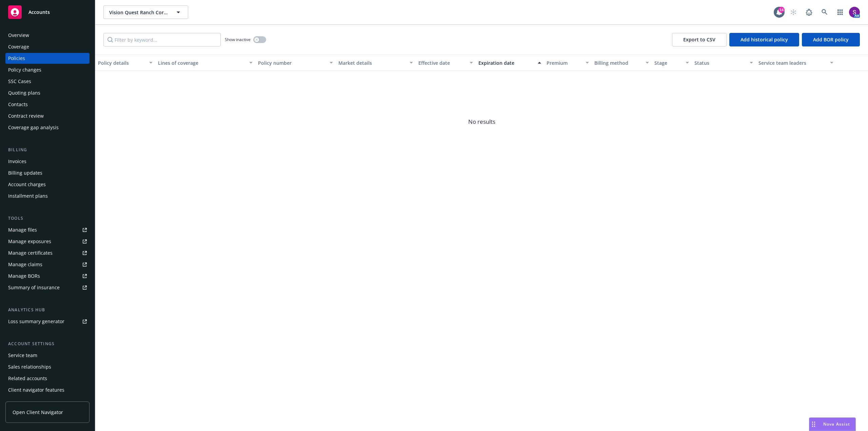  What do you see at coordinates (48, 185) in the screenshot?
I see `a: Account charges` at bounding box center [48, 185].